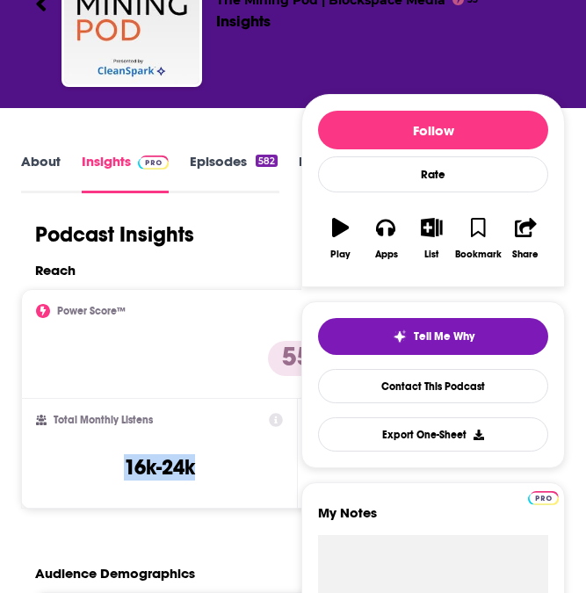  I want to click on a: Pro website, so click(543, 496).